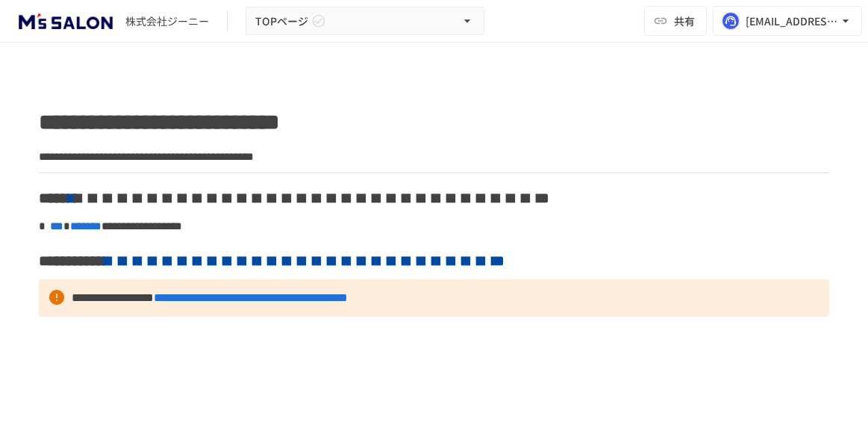 This screenshot has height=434, width=868. I want to click on button: TOPページ, so click(365, 21).